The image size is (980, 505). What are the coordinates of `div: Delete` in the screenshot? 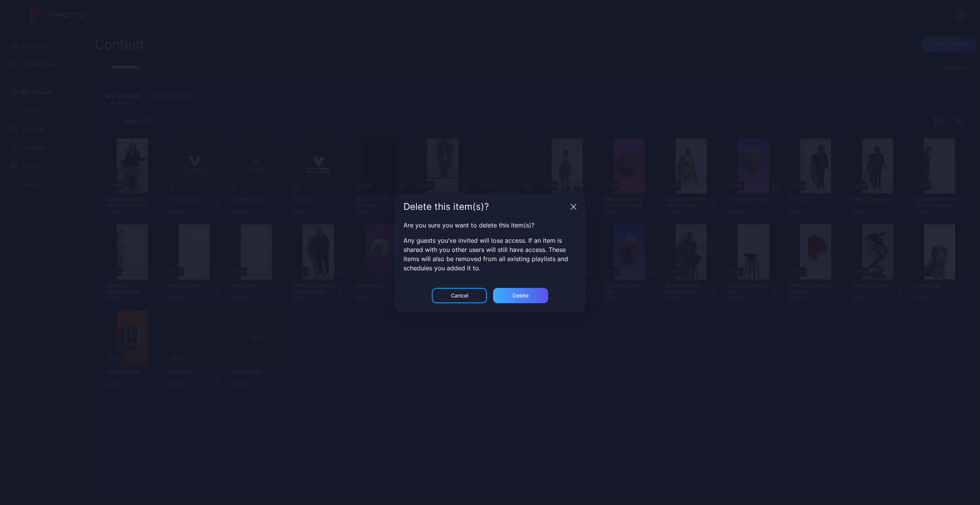 It's located at (521, 296).